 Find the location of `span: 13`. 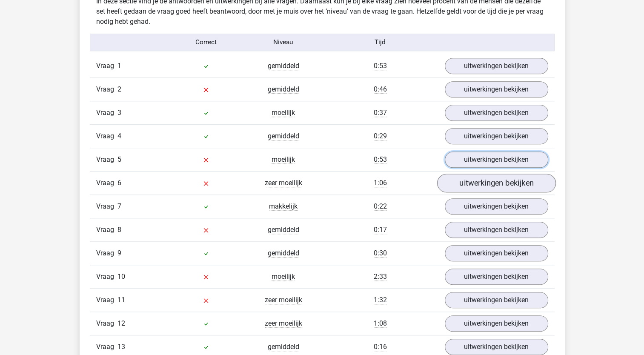

span: 13 is located at coordinates (121, 347).